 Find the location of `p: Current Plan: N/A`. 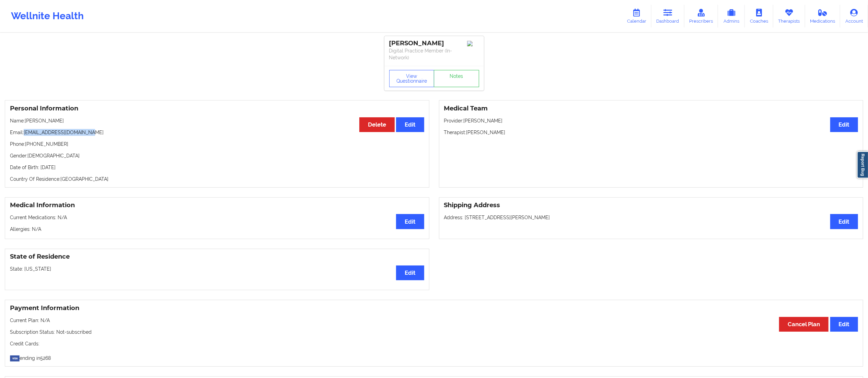

p: Current Plan: N/A is located at coordinates (434, 320).